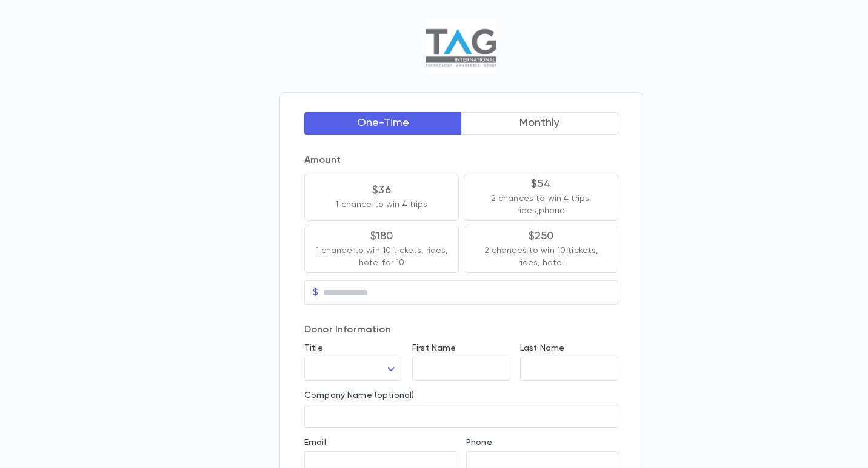 The width and height of the screenshot is (868, 468). Describe the element at coordinates (541, 205) in the screenshot. I see `p: 2 chances to win 4 trips, rides,phone` at that location.